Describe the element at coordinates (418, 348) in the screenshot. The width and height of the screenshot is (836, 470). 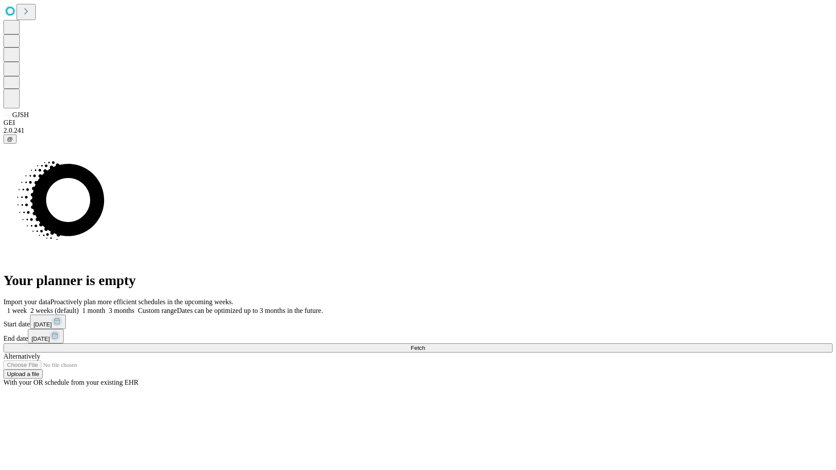
I see `button: Fetch` at that location.